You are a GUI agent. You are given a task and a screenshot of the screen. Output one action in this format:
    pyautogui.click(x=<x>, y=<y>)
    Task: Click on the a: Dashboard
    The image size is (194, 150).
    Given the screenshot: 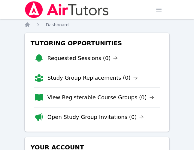 What is the action you would take?
    pyautogui.click(x=57, y=25)
    